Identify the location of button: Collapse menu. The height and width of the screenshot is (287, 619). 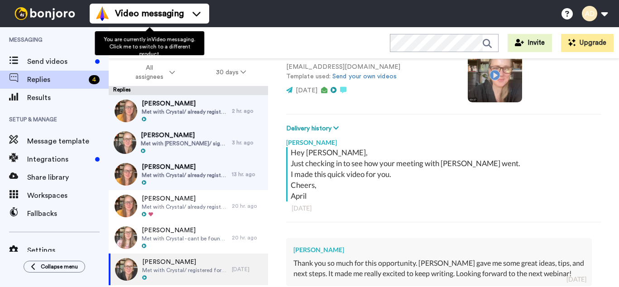
(54, 267).